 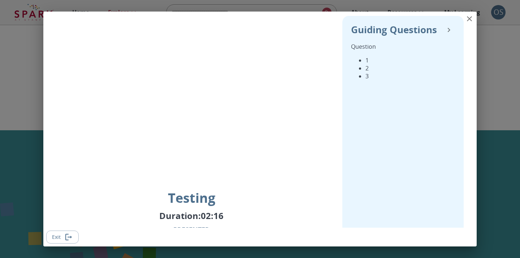 I want to click on button: Exit, so click(x=62, y=237).